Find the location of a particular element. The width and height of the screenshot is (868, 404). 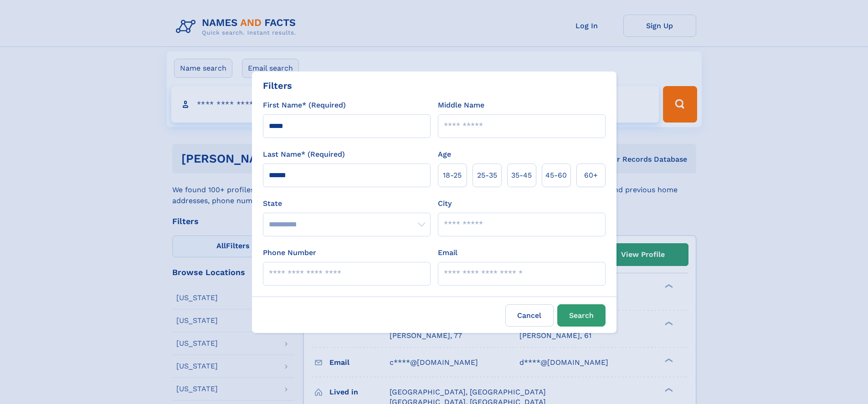

span: 45‑60 is located at coordinates (556, 175).